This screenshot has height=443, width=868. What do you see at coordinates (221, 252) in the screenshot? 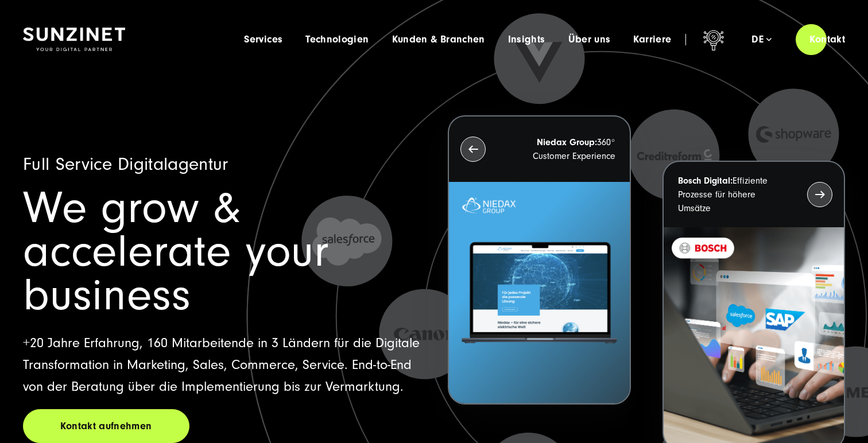
I see `h1: We grow & accelerate your business` at bounding box center [221, 252].